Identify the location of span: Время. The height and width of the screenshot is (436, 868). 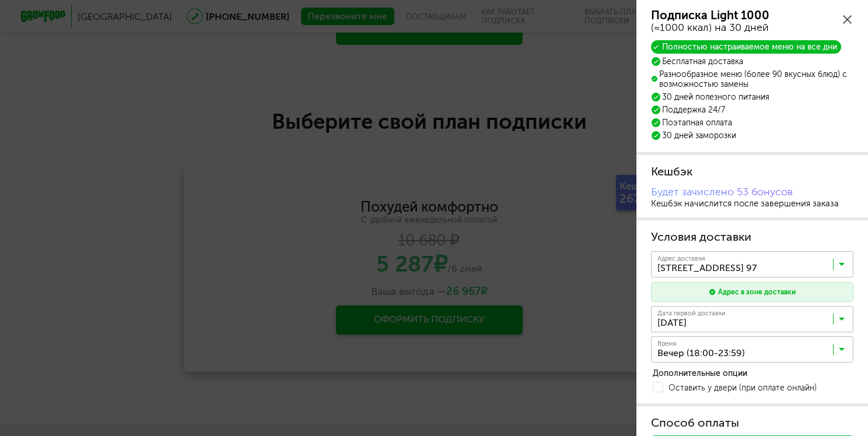
(667, 343).